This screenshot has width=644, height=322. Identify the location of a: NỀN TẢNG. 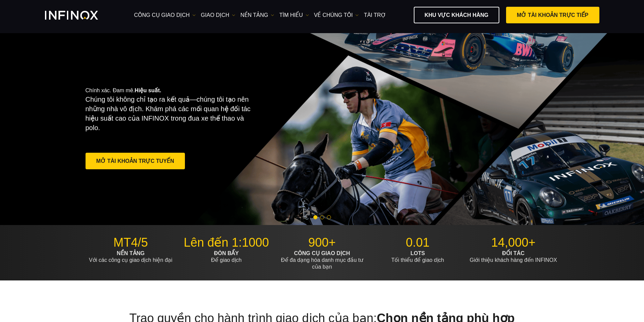
(257, 15).